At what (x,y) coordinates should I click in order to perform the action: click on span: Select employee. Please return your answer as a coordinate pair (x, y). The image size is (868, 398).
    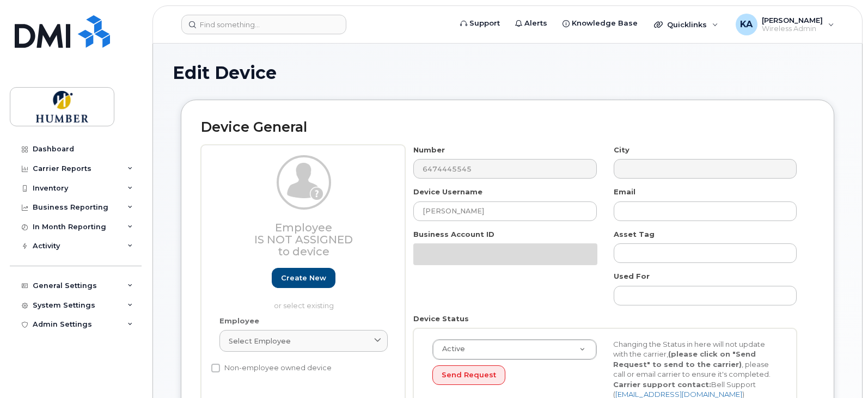
    Looking at the image, I should click on (260, 341).